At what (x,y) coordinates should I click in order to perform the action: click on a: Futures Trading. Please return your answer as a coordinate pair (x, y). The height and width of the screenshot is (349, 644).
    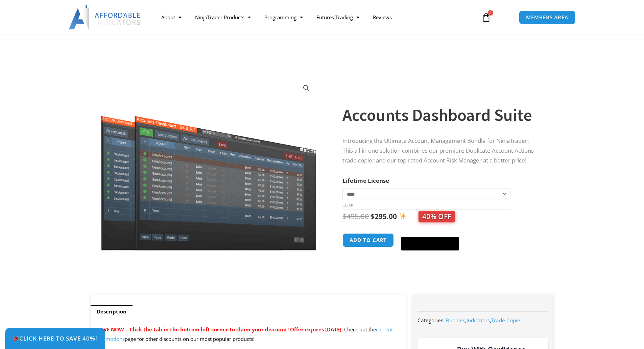
    Looking at the image, I should click on (338, 17).